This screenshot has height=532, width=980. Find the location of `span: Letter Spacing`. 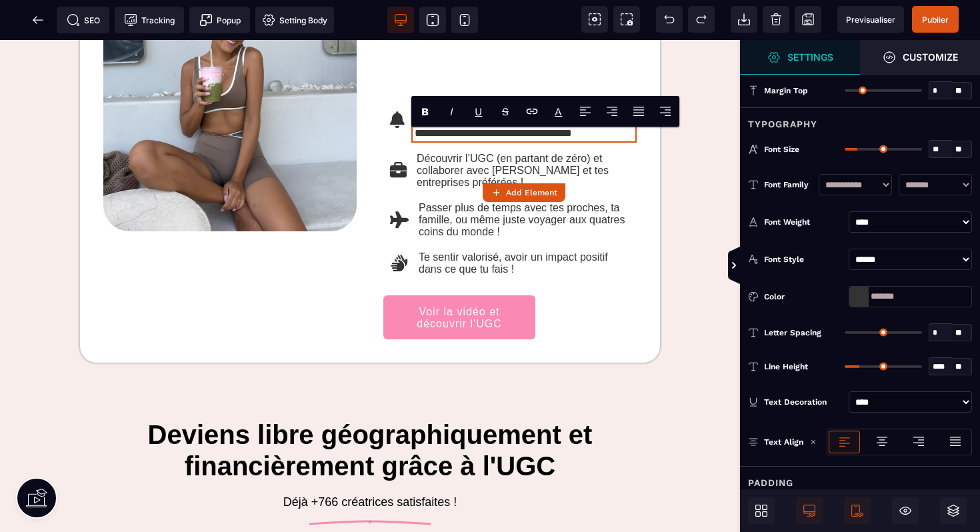

span: Letter Spacing is located at coordinates (792, 333).